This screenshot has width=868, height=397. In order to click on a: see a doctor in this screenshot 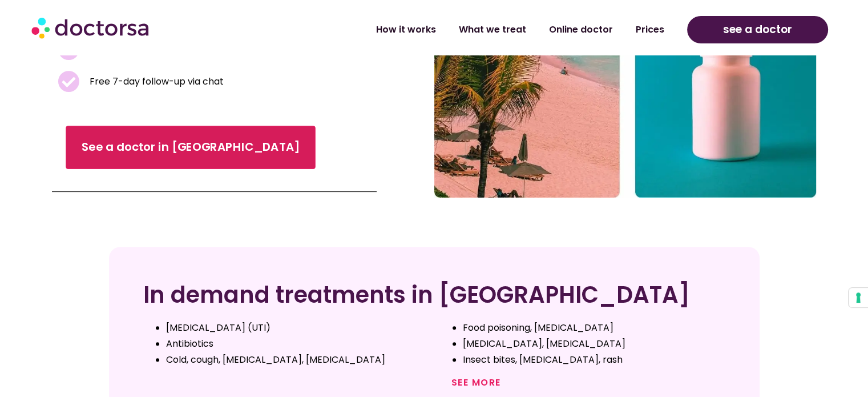, I will do `click(757, 30)`.